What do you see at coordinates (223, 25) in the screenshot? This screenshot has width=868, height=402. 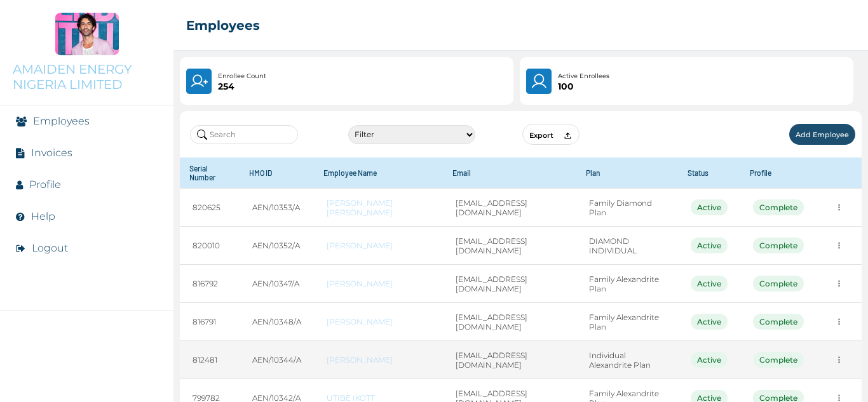 I see `h2: Employees` at bounding box center [223, 25].